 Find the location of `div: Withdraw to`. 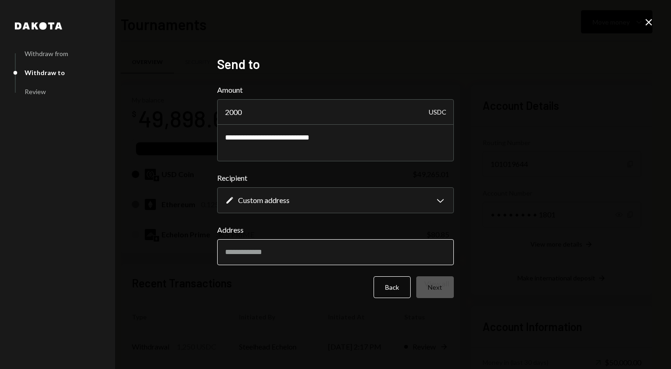

div: Withdraw to is located at coordinates (45, 72).